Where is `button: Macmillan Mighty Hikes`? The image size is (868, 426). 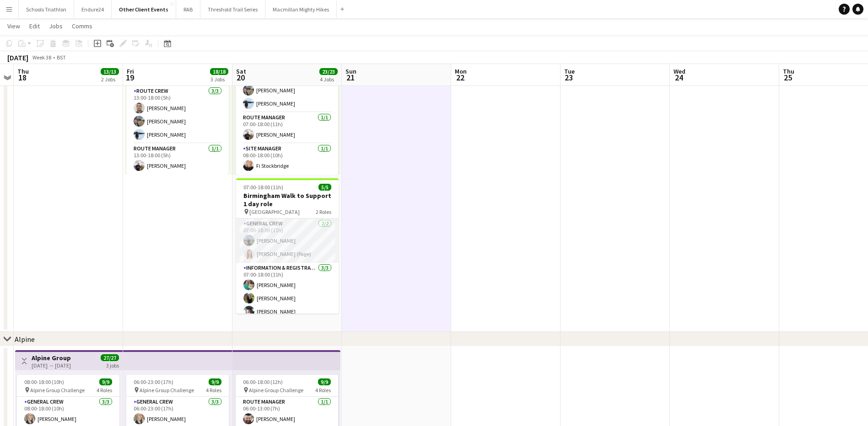 button: Macmillan Mighty Hikes is located at coordinates (301, 9).